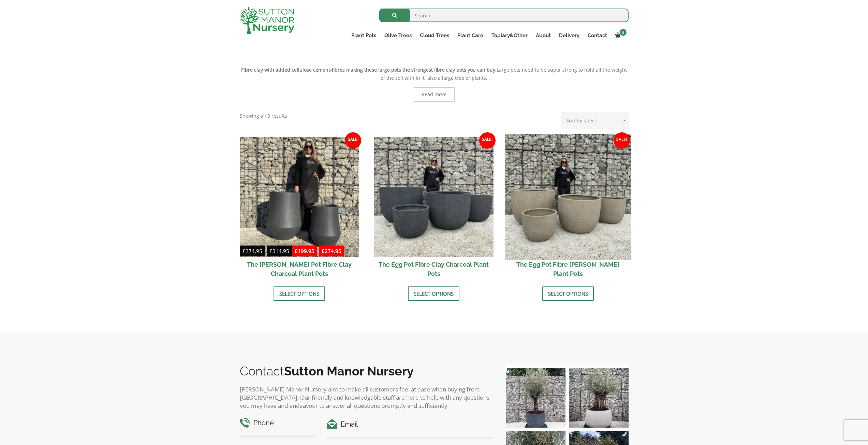  I want to click on h2: The Egg Pot Fibre Clay Charcoal Plant Pots, so click(434, 269).